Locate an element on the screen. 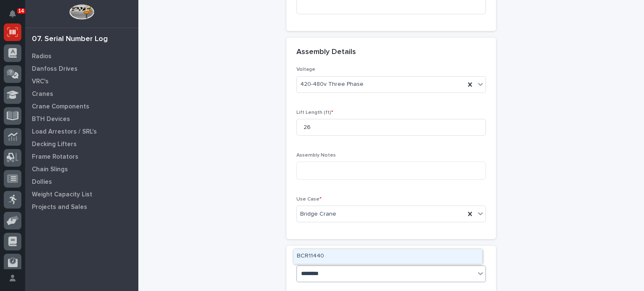 The height and width of the screenshot is (291, 644). div: BCR11440 is located at coordinates (388, 256).